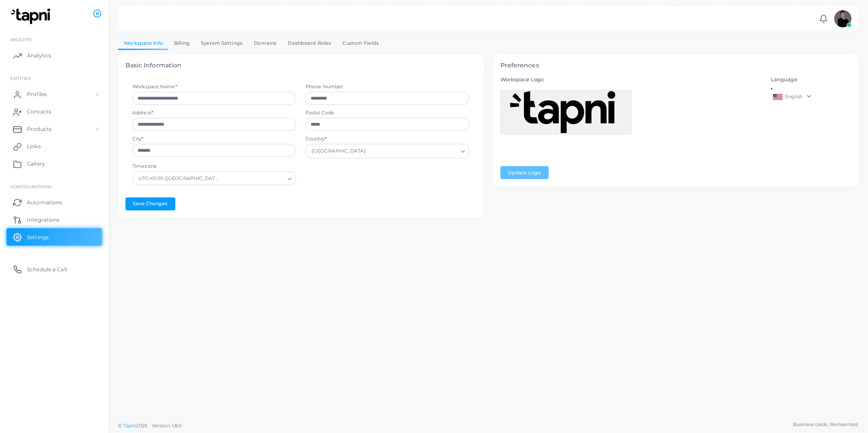 The height and width of the screenshot is (433, 868). I want to click on label: Address, so click(143, 113).